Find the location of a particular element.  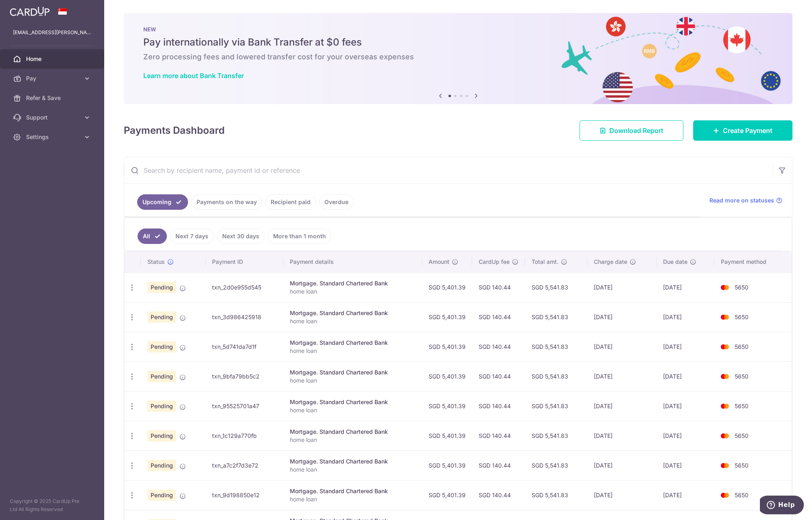

th: Payment details is located at coordinates (353, 262).